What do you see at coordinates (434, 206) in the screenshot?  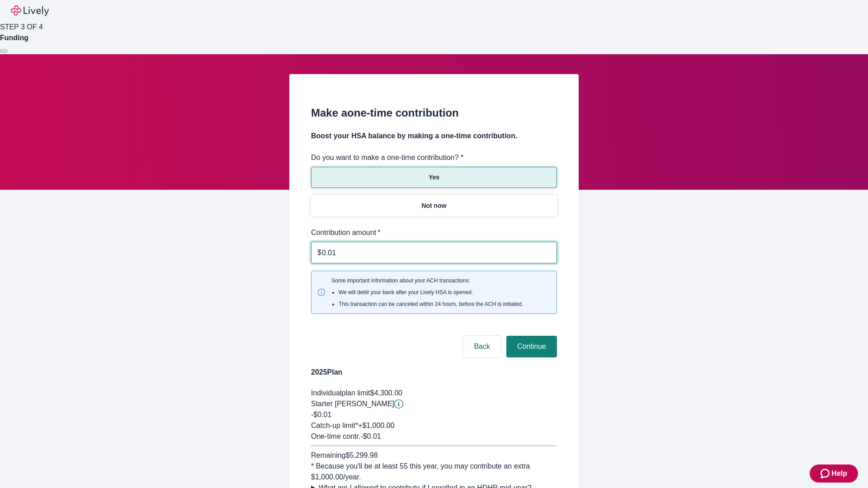 I see `p: Not now` at bounding box center [434, 206].